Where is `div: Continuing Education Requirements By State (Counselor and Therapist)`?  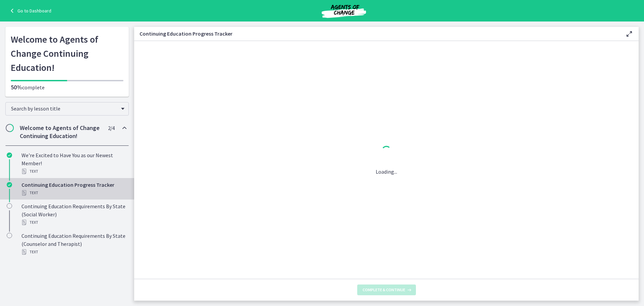
div: Continuing Education Requirements By State (Counselor and Therapist) is located at coordinates (74, 244).